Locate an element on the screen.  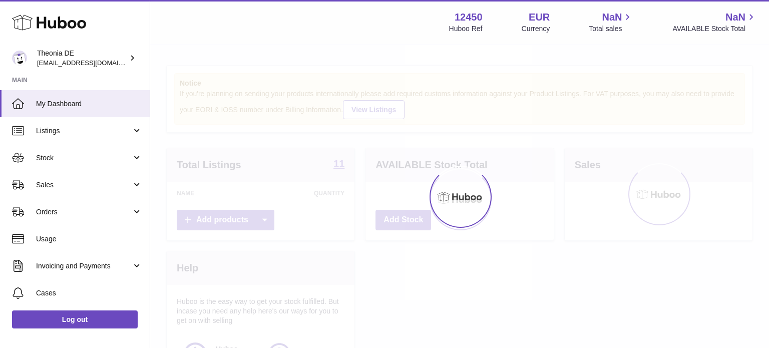
span: Orders is located at coordinates (84, 212).